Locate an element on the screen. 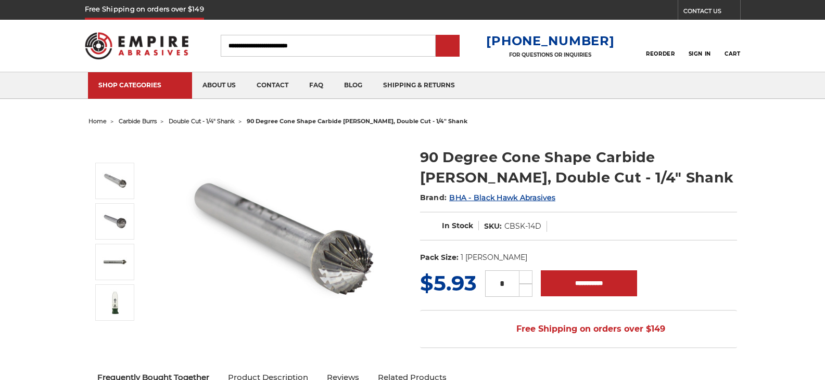  p: FOR QUESTIONS OR INQUIRIES is located at coordinates (550, 55).